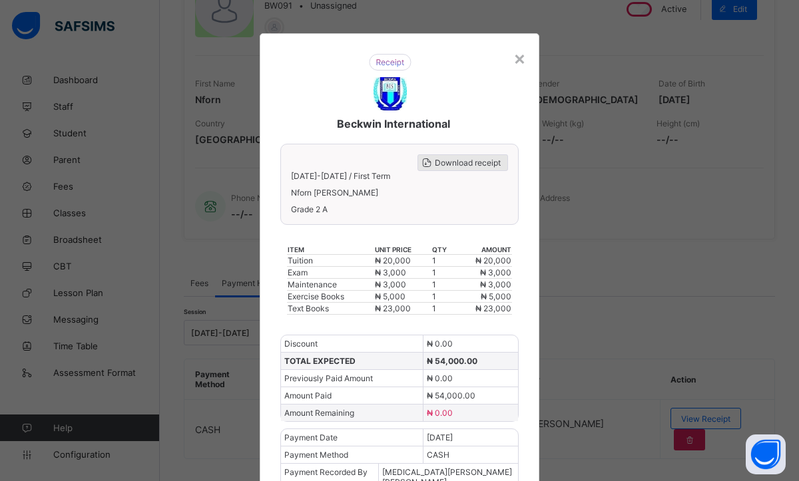  I want to click on span: TOTAL EXPECTED, so click(320, 361).